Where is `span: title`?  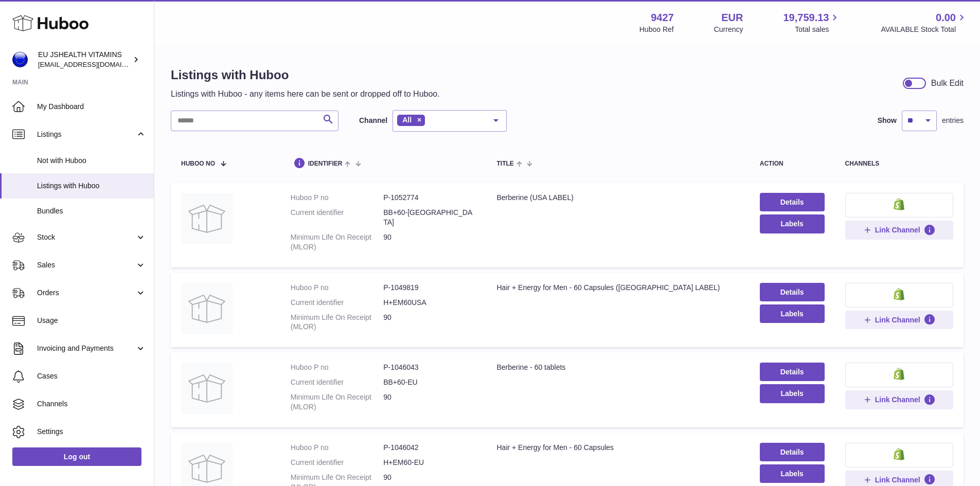 span: title is located at coordinates (505, 163).